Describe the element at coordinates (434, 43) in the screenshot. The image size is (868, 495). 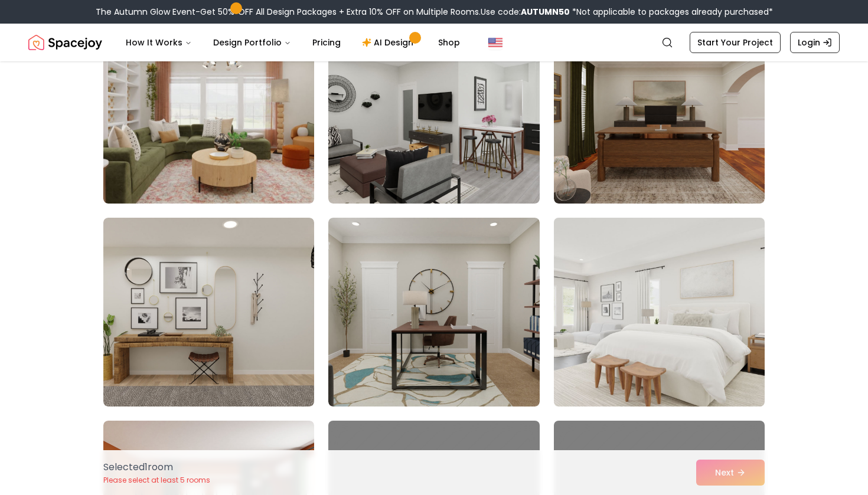
I see `nav: Global` at that location.